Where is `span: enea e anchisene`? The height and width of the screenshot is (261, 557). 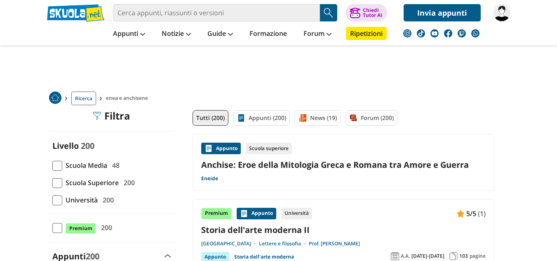 span: enea e anchisene is located at coordinates (129, 98).